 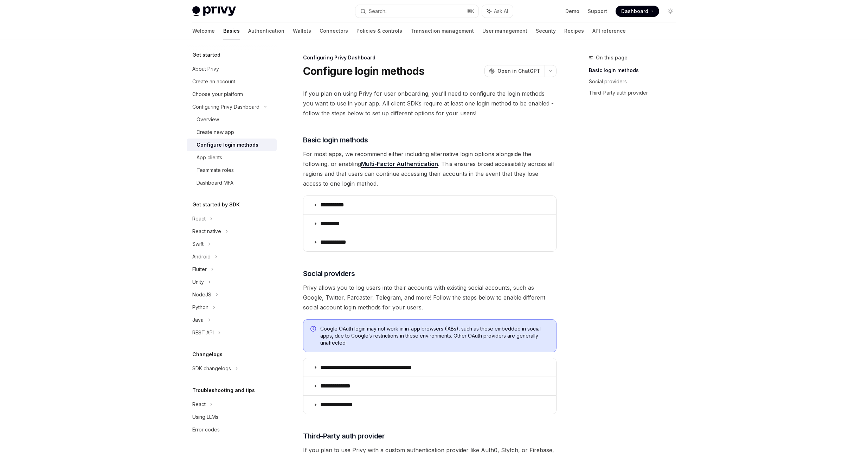 I want to click on a: Social providers, so click(x=636, y=82).